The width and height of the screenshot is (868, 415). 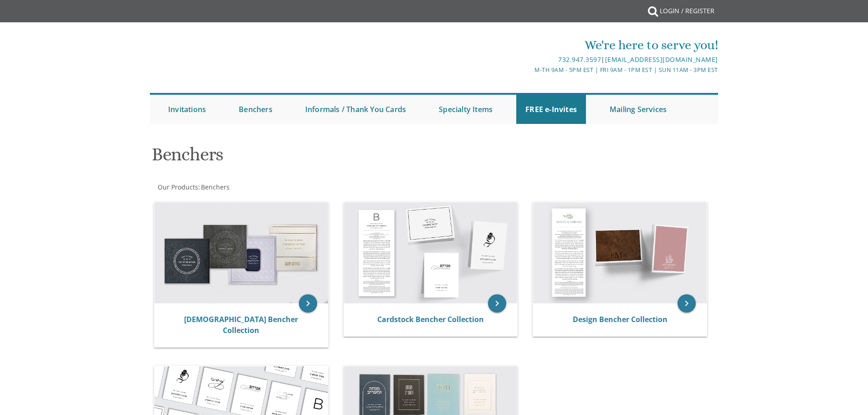 What do you see at coordinates (177, 187) in the screenshot?
I see `a: Our Products` at bounding box center [177, 187].